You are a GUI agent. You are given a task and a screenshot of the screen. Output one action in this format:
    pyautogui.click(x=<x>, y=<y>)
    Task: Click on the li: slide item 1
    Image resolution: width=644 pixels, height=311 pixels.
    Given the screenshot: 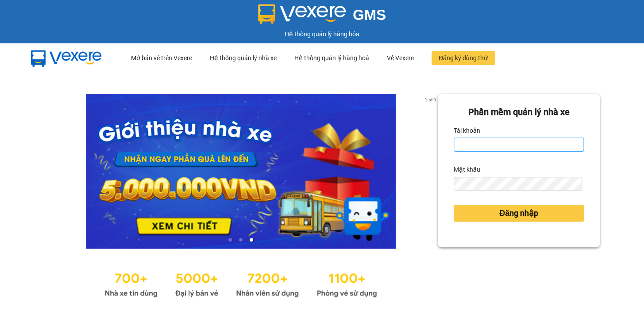 What is the action you would take?
    pyautogui.click(x=230, y=240)
    